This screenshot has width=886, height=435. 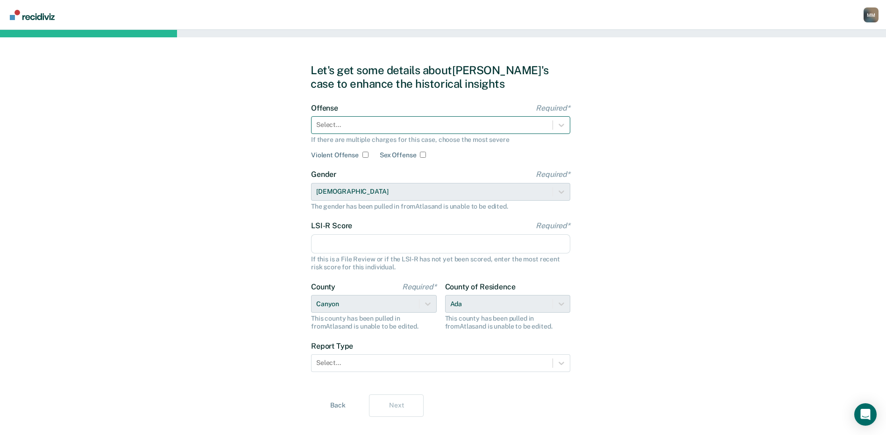 What do you see at coordinates (440, 346) in the screenshot?
I see `label: Report Type` at bounding box center [440, 346].